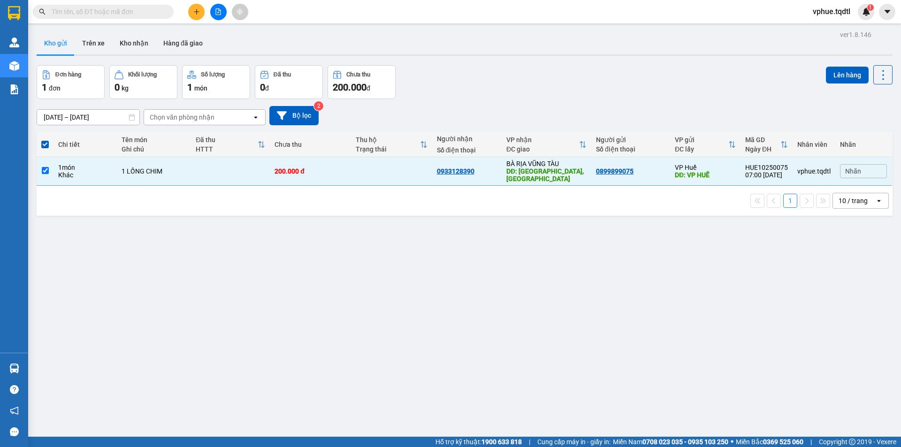  What do you see at coordinates (388, 140) in the screenshot?
I see `div: Thu hộ` at bounding box center [388, 140].